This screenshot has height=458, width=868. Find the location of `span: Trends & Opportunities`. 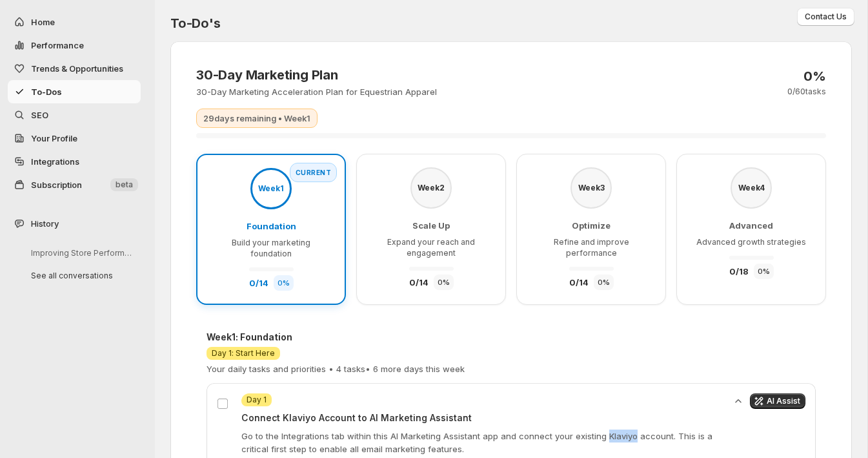

span: Trends & Opportunities is located at coordinates (77, 69).